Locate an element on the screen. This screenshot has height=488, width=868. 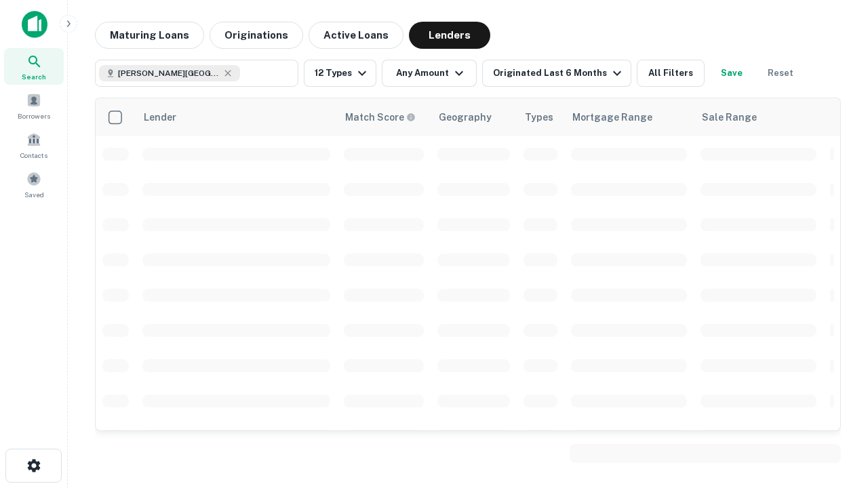
span: Search is located at coordinates (34, 77).